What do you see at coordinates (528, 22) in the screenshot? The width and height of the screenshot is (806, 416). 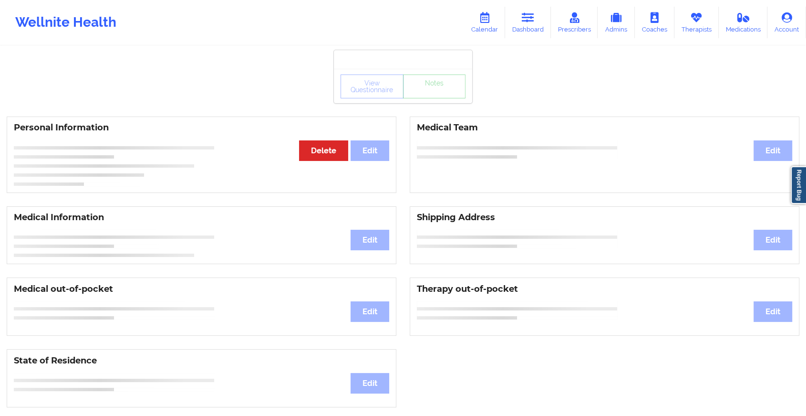 I see `a: Dashboard` at bounding box center [528, 22].